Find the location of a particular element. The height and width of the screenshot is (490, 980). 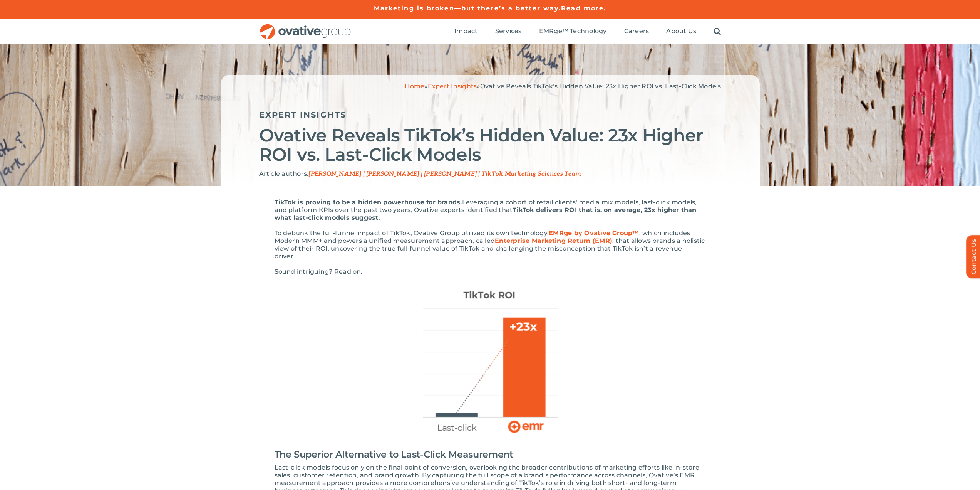

span: TikTok delivers ROI that is, on average, 23x higher than what last-click models suggest is located at coordinates (486, 214).